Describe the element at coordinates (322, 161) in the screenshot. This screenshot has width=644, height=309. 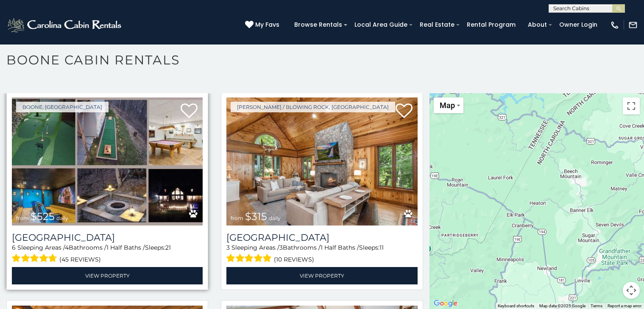
I see `img: Chimney Island` at that location.